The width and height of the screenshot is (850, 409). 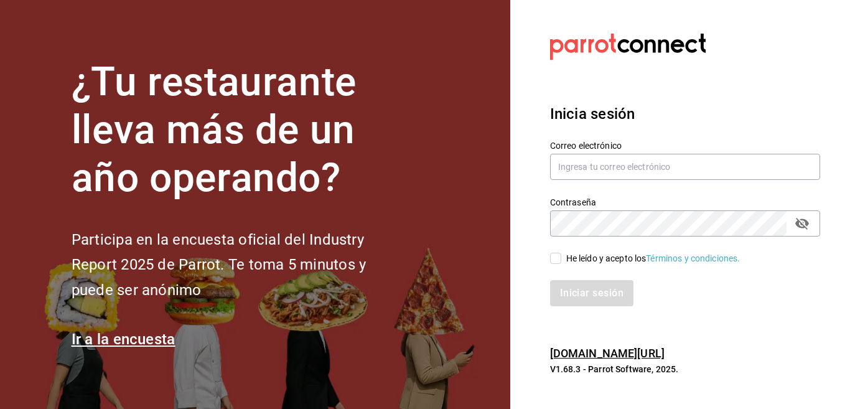 What do you see at coordinates (685, 369) in the screenshot?
I see `p: V1.68.3 - Parrot Software, 2025.` at bounding box center [685, 369].